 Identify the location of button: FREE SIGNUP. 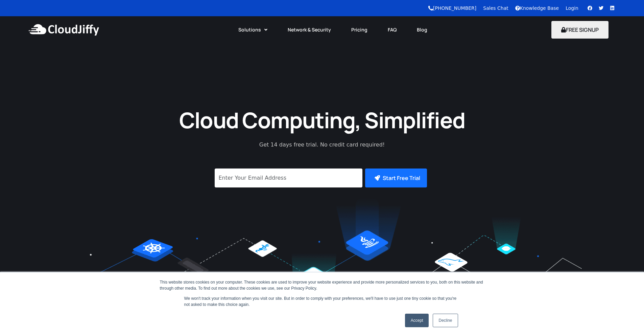
(580, 30).